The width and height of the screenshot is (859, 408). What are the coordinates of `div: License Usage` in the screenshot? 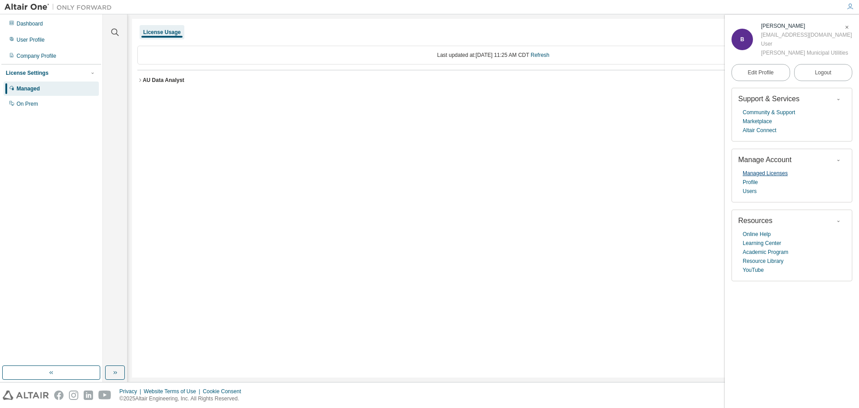 It's located at (162, 32).